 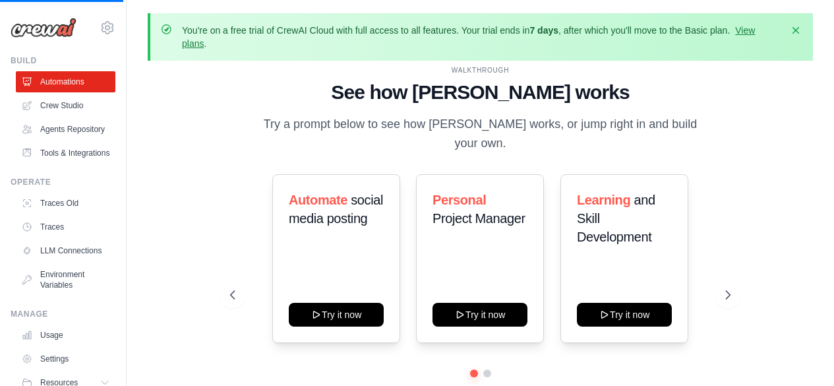 What do you see at coordinates (65, 227) in the screenshot?
I see `a: Traces` at bounding box center [65, 227].